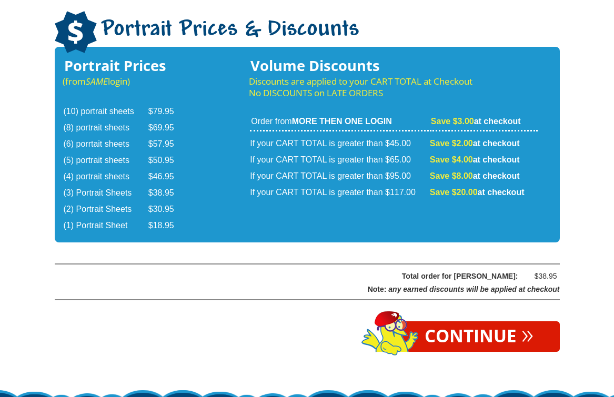  I want to click on h1: Portrait Prices & Discounts, so click(307, 33).